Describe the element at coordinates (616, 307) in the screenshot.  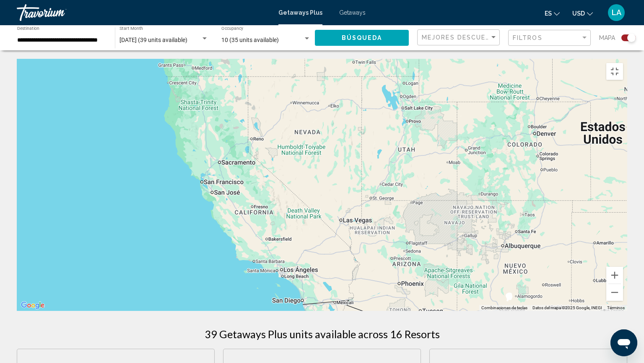
I see `a: Términos` at that location.